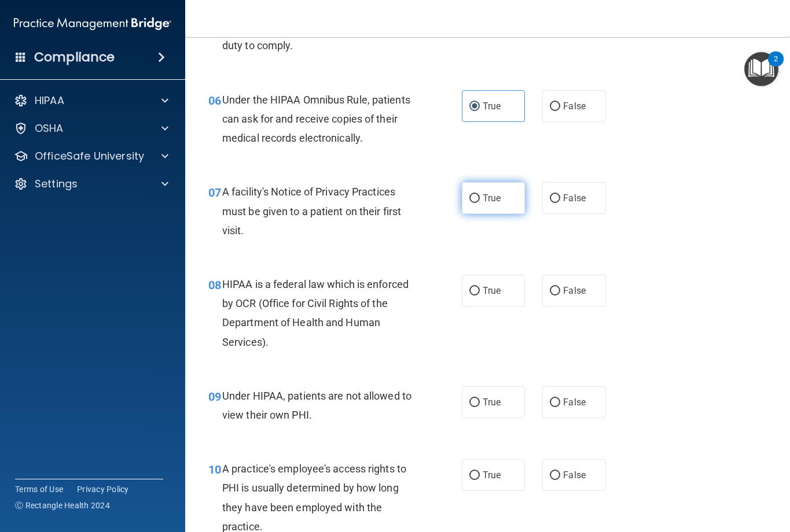  I want to click on span: Ⓒ Rectangle Health 2024, so click(62, 506).